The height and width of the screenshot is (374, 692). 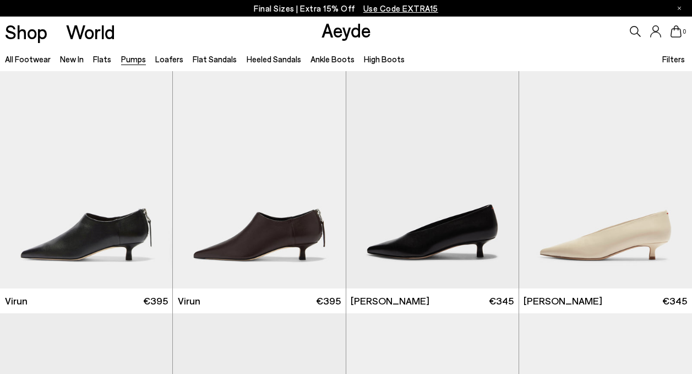 I want to click on a: All Footwear, so click(x=28, y=59).